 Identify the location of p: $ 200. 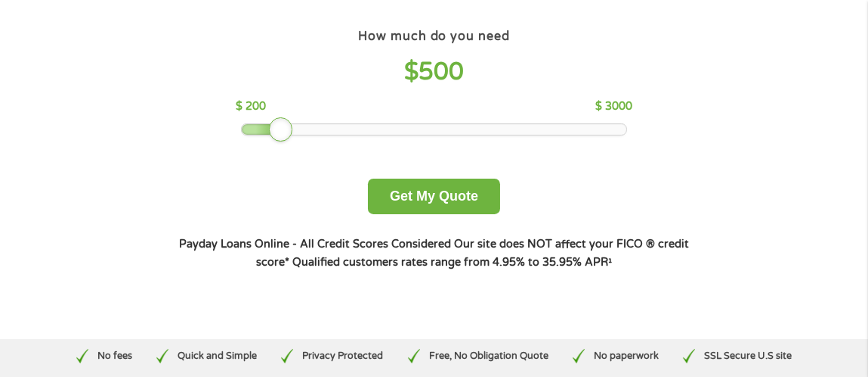
(251, 107).